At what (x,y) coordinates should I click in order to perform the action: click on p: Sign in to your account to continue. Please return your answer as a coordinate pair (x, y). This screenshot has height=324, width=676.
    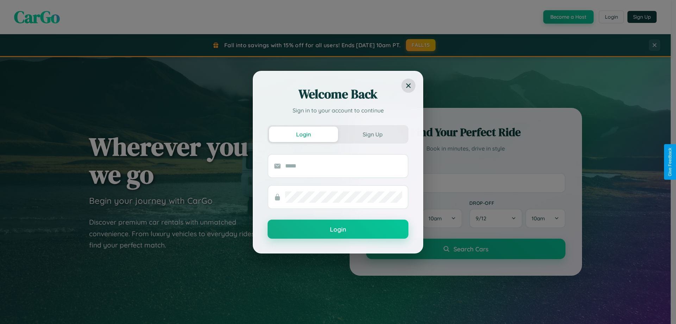
    Looking at the image, I should click on (338, 110).